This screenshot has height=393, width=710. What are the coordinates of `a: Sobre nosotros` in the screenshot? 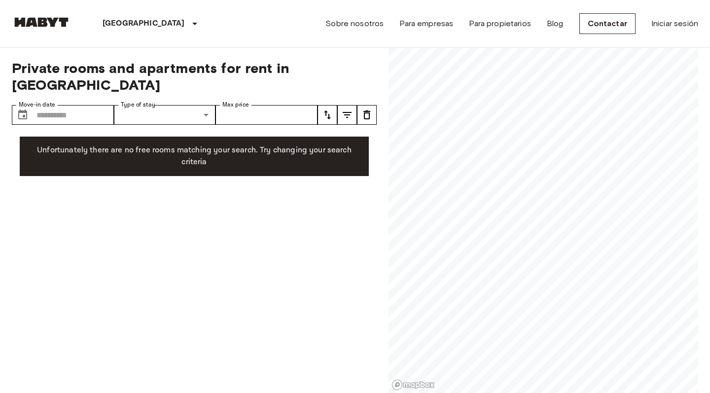 It's located at (354, 24).